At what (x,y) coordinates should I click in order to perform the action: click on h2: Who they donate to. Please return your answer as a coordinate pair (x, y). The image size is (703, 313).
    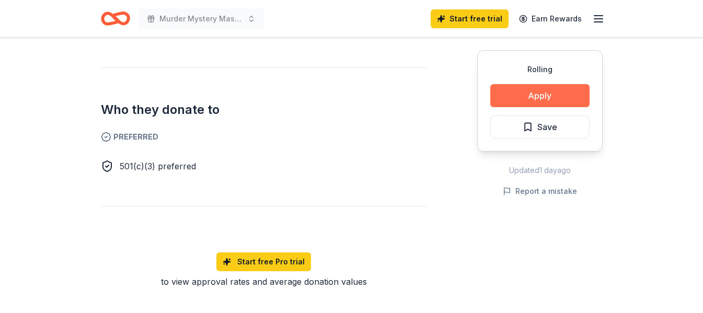
    Looking at the image, I should click on (264, 110).